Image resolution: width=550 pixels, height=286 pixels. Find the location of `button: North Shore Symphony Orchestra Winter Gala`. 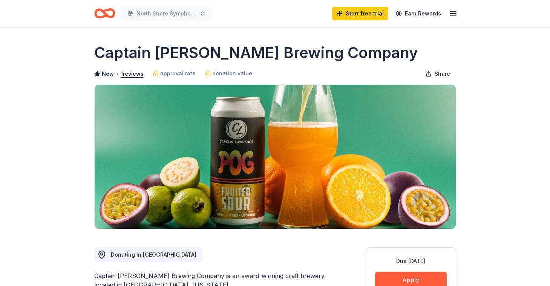

button: North Shore Symphony Orchestra Winter Gala is located at coordinates (167, 14).